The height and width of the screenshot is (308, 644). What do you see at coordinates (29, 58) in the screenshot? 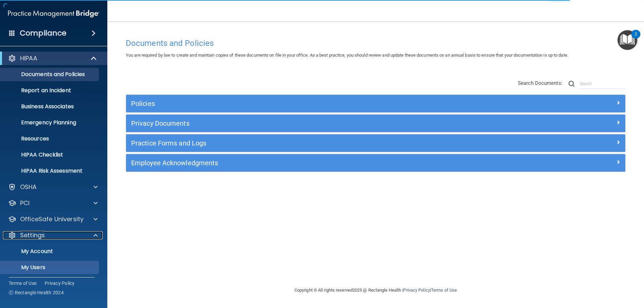
I see `p: HIPAA` at bounding box center [29, 58].